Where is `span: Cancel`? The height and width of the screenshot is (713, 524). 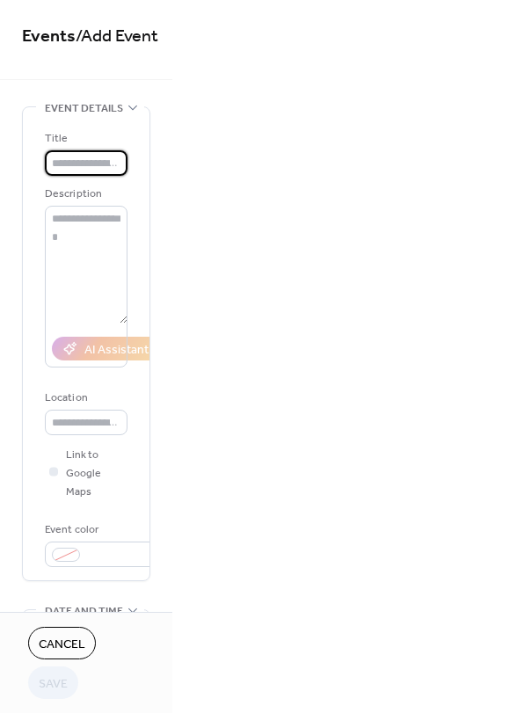
span: Cancel is located at coordinates (61, 644).